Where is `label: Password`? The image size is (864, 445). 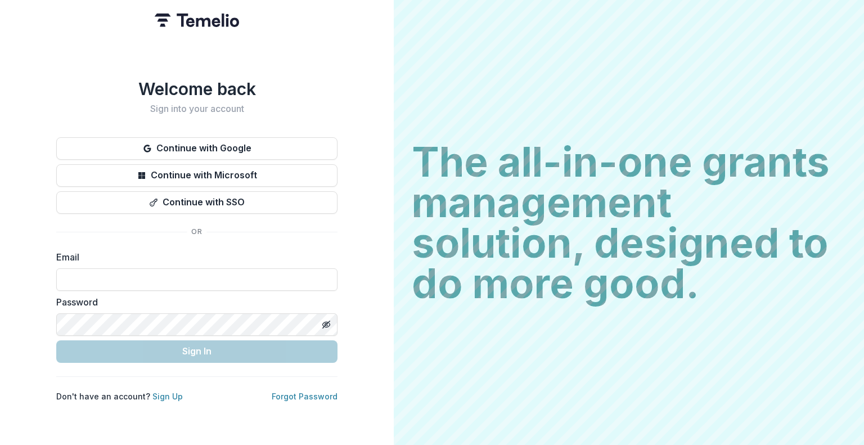 label: Password is located at coordinates (194, 302).